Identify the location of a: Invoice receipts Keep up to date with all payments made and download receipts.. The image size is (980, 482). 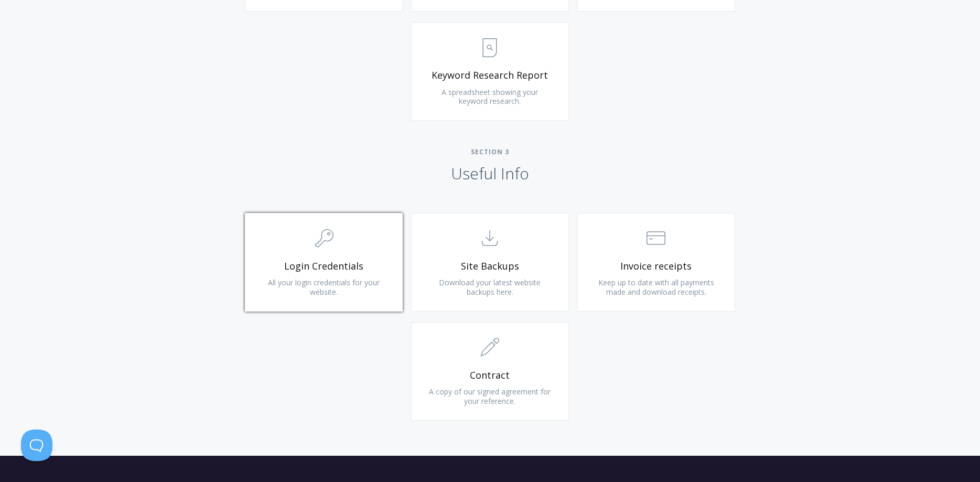
(656, 262).